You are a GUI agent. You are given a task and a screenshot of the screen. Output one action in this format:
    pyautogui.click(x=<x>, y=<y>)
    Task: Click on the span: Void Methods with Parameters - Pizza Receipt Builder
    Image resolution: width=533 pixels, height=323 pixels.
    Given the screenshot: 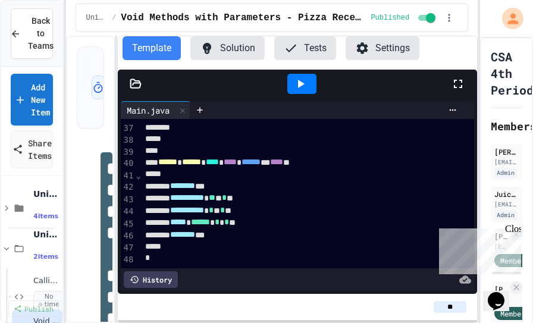 What is the action you would take?
    pyautogui.click(x=243, y=18)
    